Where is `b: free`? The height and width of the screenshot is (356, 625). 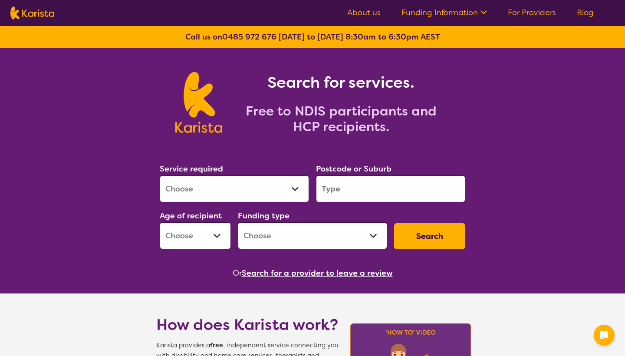
b: free is located at coordinates (217, 345).